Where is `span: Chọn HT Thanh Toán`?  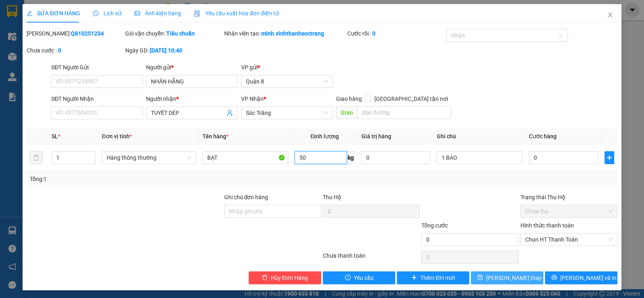 span: Chọn HT Thanh Toán is located at coordinates (569, 240).